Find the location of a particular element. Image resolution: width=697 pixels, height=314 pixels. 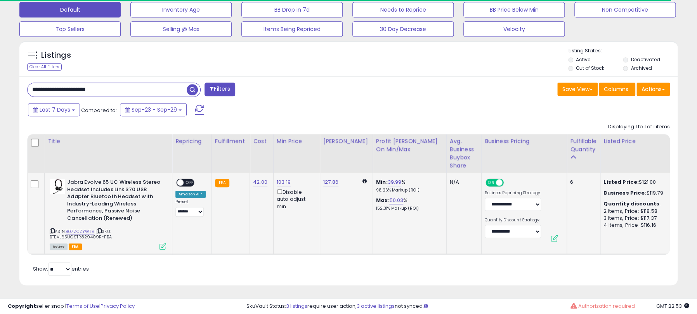

h5: Listings is located at coordinates (56, 55).